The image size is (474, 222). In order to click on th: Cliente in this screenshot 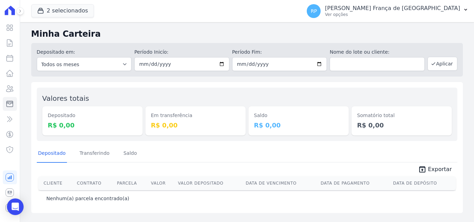, I will do `click(56, 184)`.